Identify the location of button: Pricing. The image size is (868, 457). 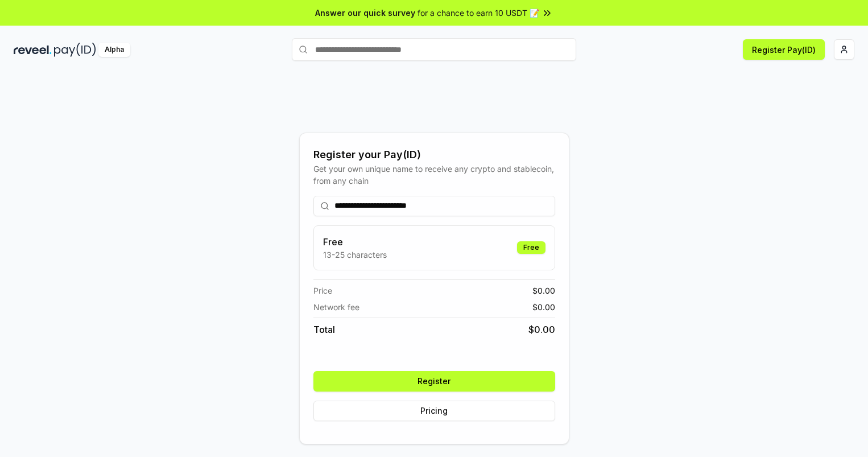
(434, 410).